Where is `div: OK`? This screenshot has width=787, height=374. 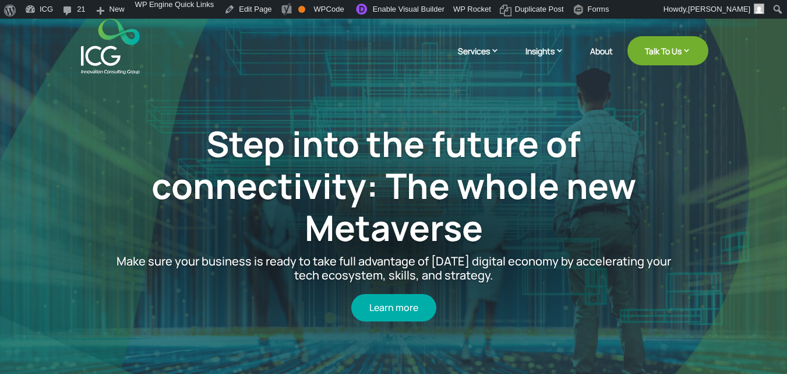 div: OK is located at coordinates (302, 9).